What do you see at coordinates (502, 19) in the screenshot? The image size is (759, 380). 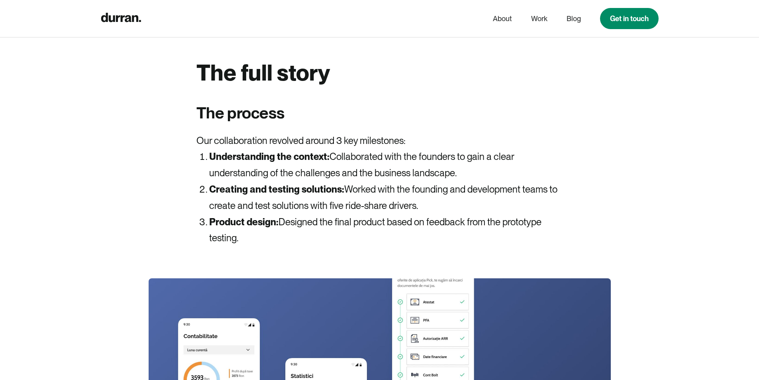 I see `a: About` at bounding box center [502, 19].